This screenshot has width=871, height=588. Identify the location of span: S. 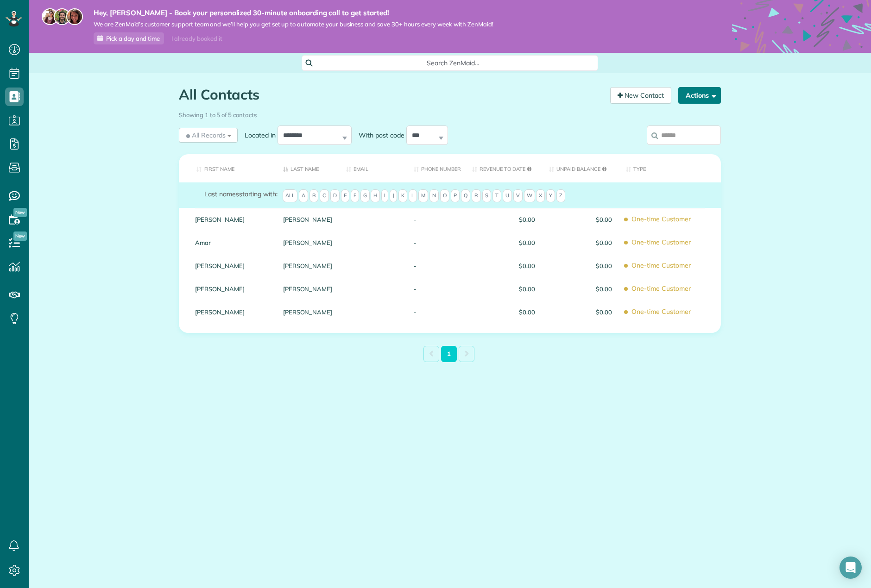
(486, 196).